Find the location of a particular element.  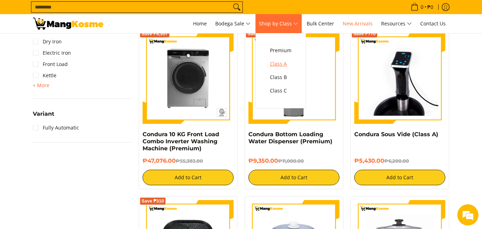

span: Bodega Sale is located at coordinates (233, 24).